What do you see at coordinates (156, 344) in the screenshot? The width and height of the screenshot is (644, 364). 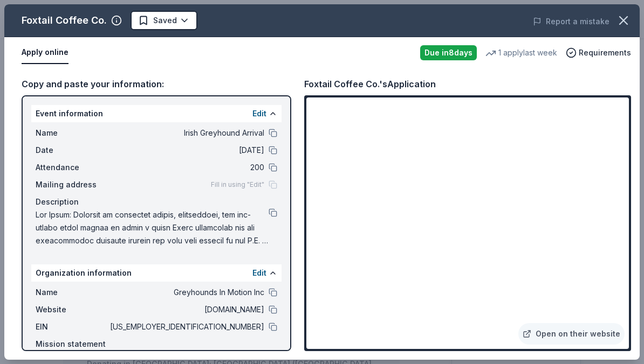 I see `div: Mission statement` at bounding box center [156, 344].